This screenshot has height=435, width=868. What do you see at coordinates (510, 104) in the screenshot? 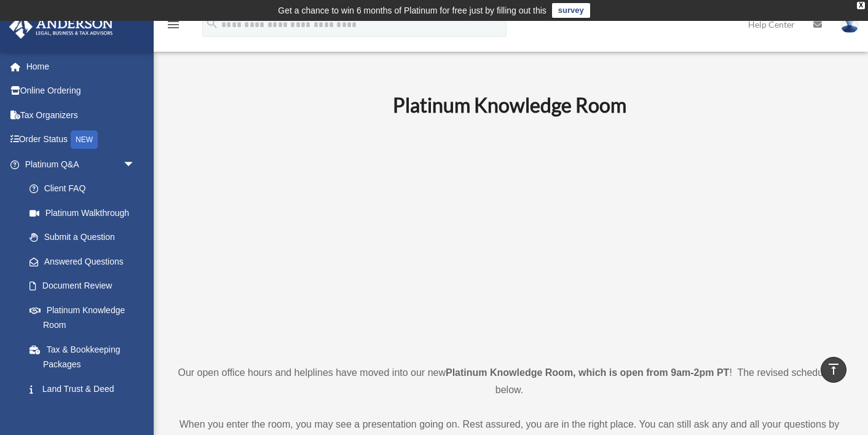
I see `b: Platinum Knowledge Room` at bounding box center [510, 104].